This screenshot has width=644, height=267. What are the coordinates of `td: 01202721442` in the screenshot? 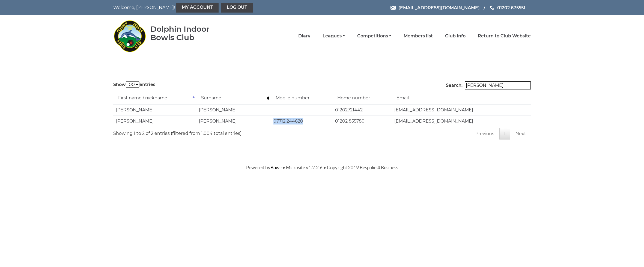 It's located at (362, 110).